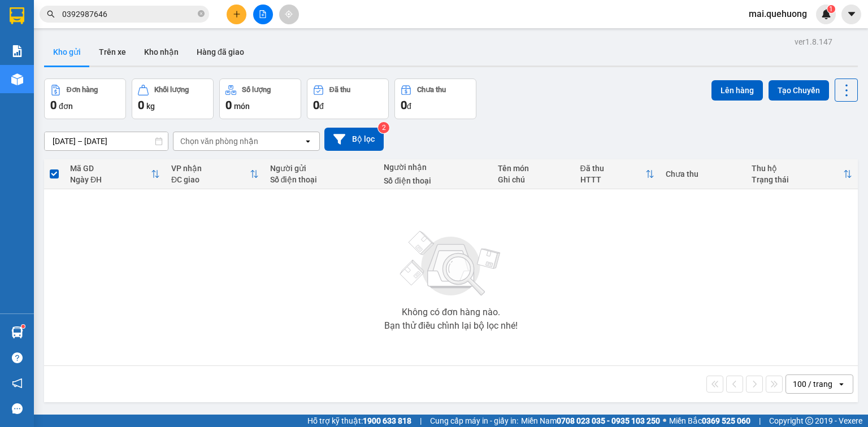 Image resolution: width=868 pixels, height=427 pixels. Describe the element at coordinates (778, 14) in the screenshot. I see `span: mai.quehuong` at that location.